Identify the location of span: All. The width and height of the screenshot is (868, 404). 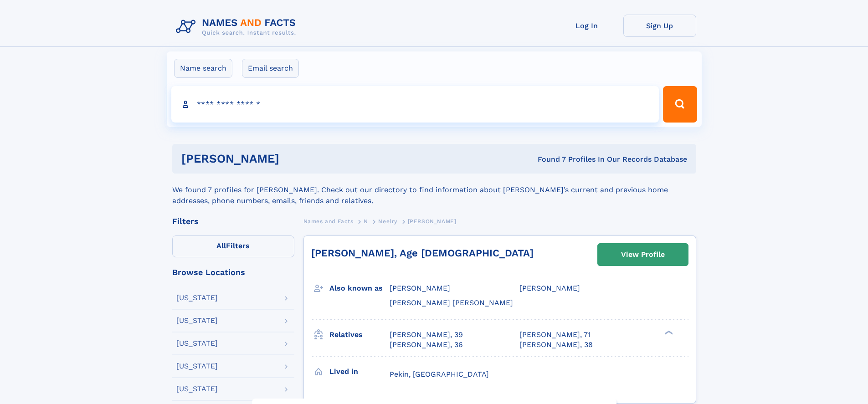
(221, 246).